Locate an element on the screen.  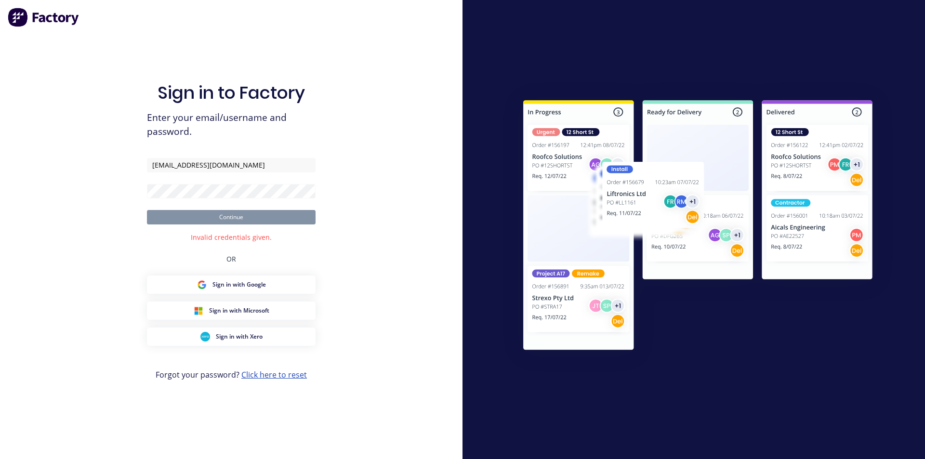
button: Microsoft Sign inSign in with Microsoft is located at coordinates (231, 311).